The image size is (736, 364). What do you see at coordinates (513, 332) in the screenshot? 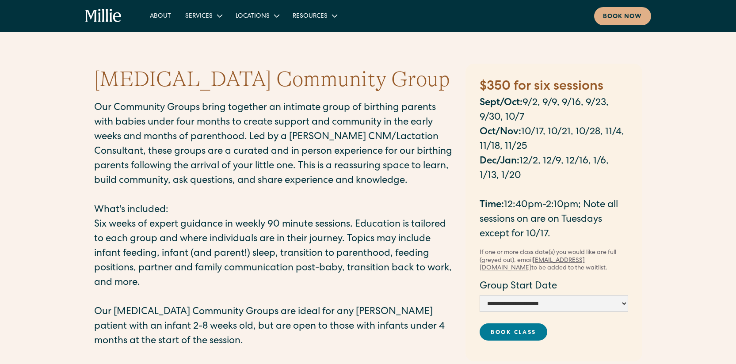
I see `a: Book Class` at bounding box center [513, 332].